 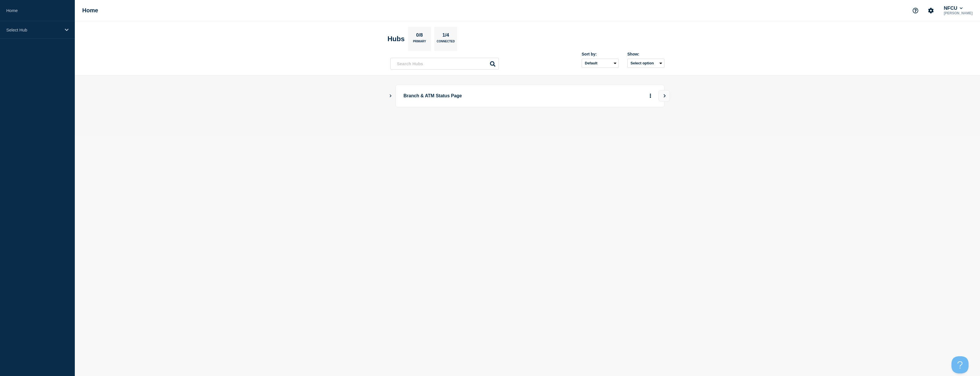 What do you see at coordinates (420, 43) in the screenshot?
I see `p: Primary` at bounding box center [420, 43].